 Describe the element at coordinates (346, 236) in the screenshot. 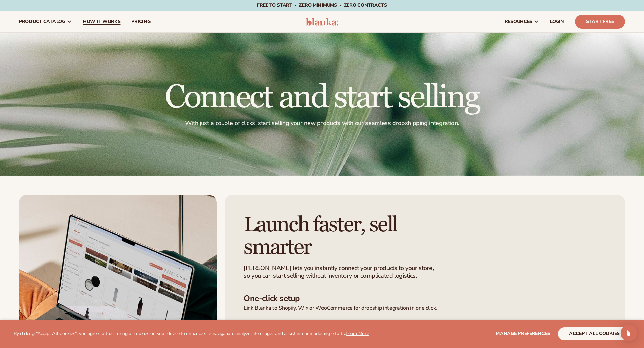

I see `h2: Launch faster, sell smarter` at that location.